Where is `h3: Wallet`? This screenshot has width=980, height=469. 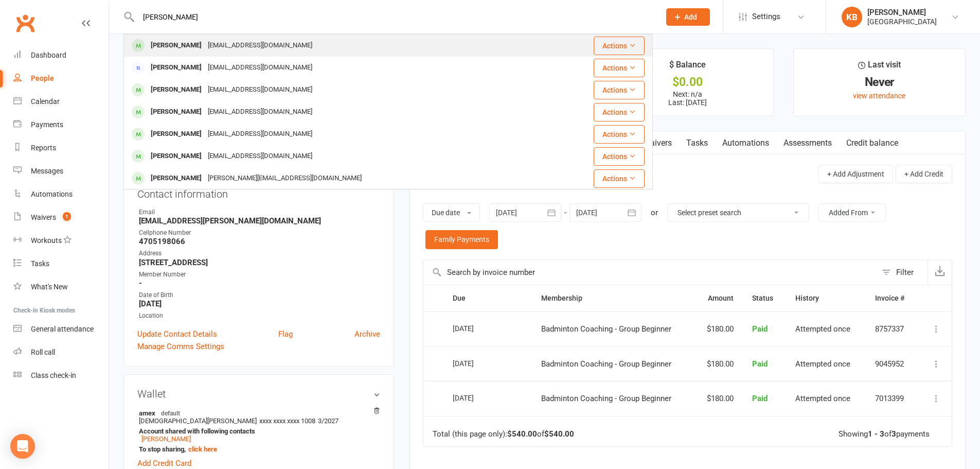
h3: Wallet is located at coordinates (258, 394).